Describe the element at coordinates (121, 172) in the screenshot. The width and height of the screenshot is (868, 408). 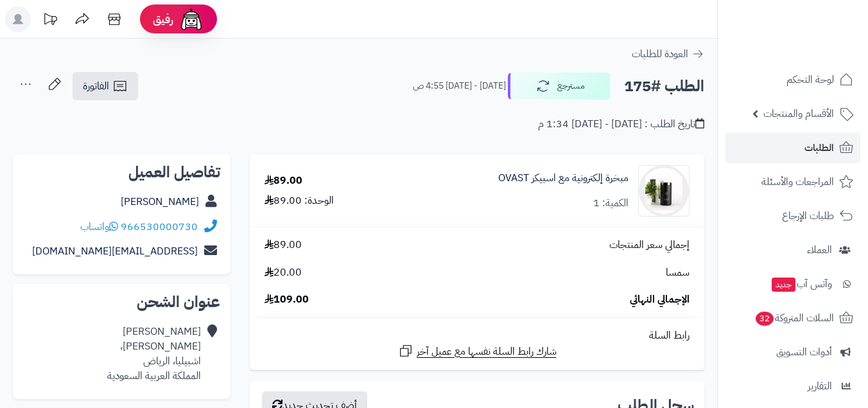
I see `h2: تفاصيل العميل` at that location.